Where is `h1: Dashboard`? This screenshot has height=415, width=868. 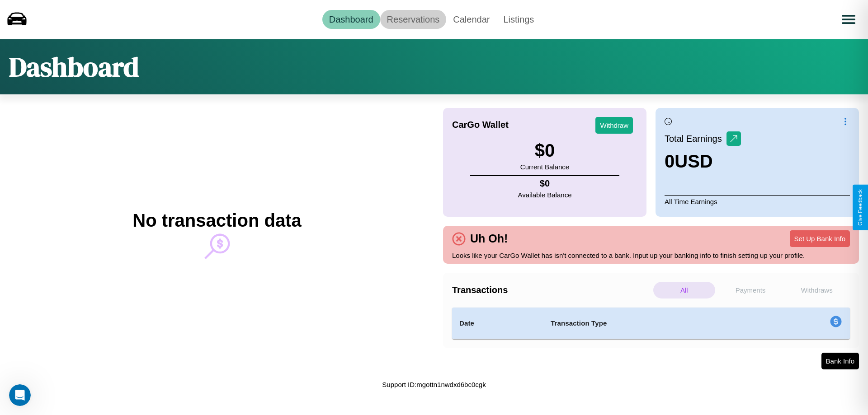 h1: Dashboard is located at coordinates (73, 67).